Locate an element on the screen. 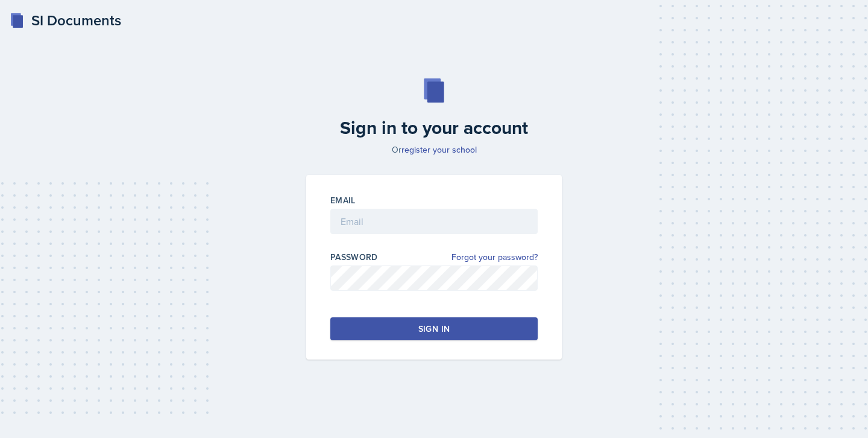  a: SI Documents is located at coordinates (65, 20).